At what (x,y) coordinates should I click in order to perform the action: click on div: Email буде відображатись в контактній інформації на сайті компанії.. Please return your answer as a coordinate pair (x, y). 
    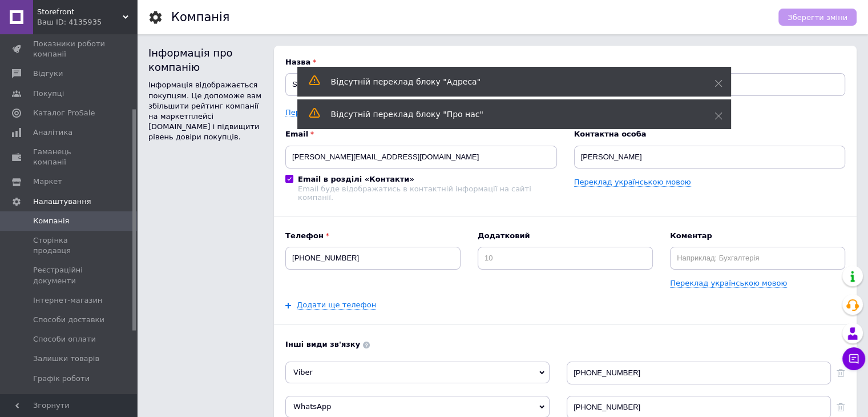
    Looking at the image, I should click on (427, 193).